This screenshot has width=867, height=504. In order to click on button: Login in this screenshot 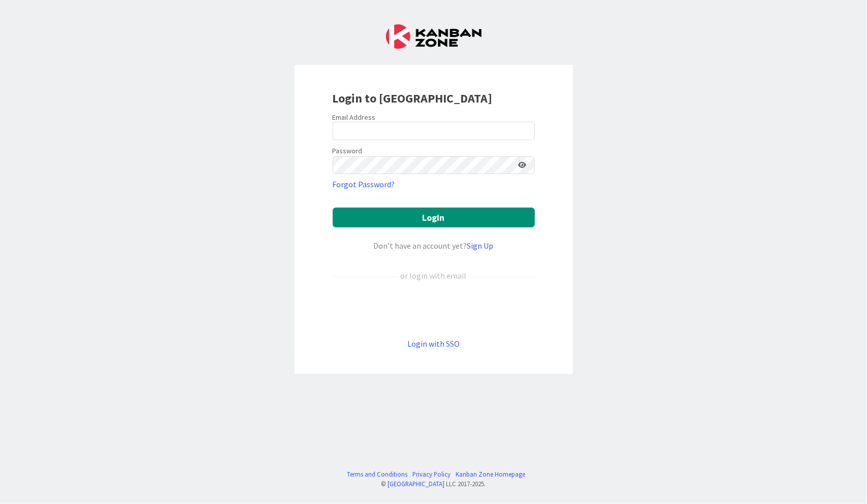, I will do `click(434, 217)`.